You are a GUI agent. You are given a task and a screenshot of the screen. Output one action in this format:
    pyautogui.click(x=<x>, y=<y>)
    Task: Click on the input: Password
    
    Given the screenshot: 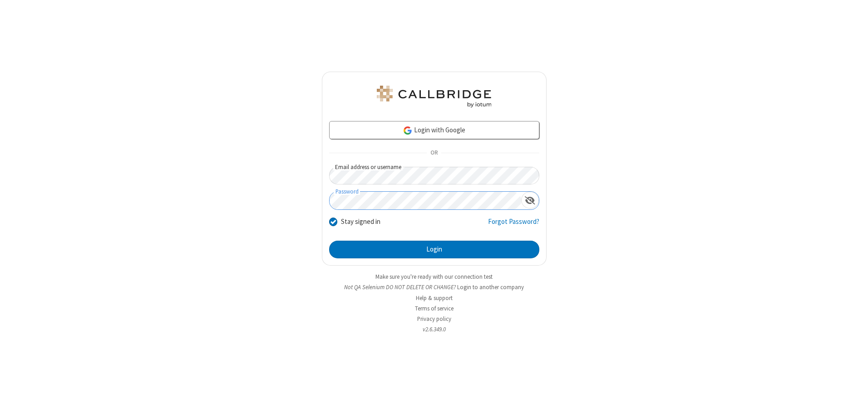 What is the action you would take?
    pyautogui.click(x=425, y=201)
    